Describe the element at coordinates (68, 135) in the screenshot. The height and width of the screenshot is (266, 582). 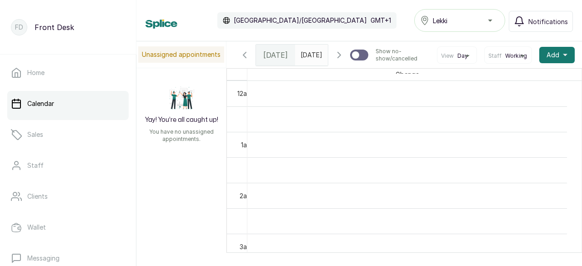
I see `a: Sales` at that location.